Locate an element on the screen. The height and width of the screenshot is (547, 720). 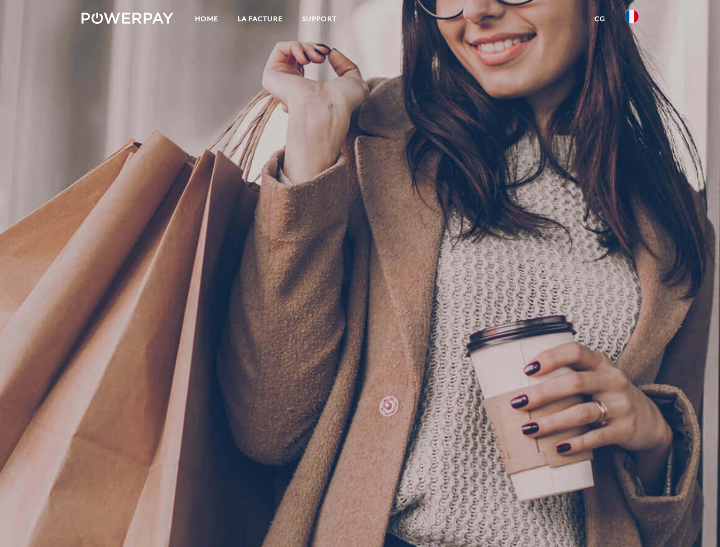
a: Home is located at coordinates (206, 19).